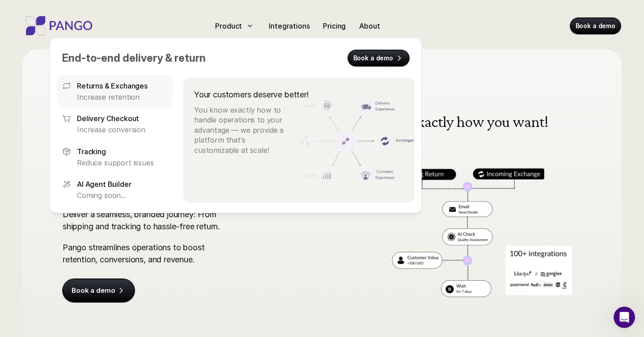 Image resolution: width=644 pixels, height=337 pixels. Describe the element at coordinates (190, 57) in the screenshot. I see `span: return` at that location.